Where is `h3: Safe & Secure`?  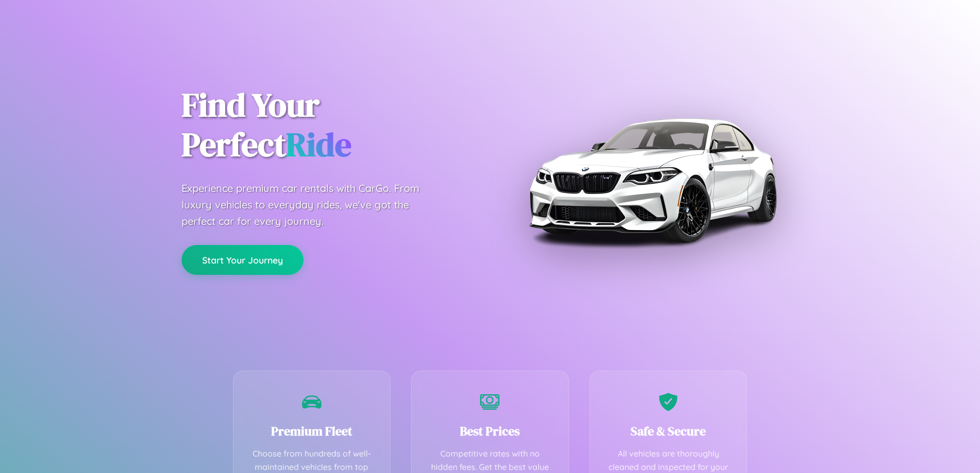
h3: Safe & Secure is located at coordinates (668, 431).